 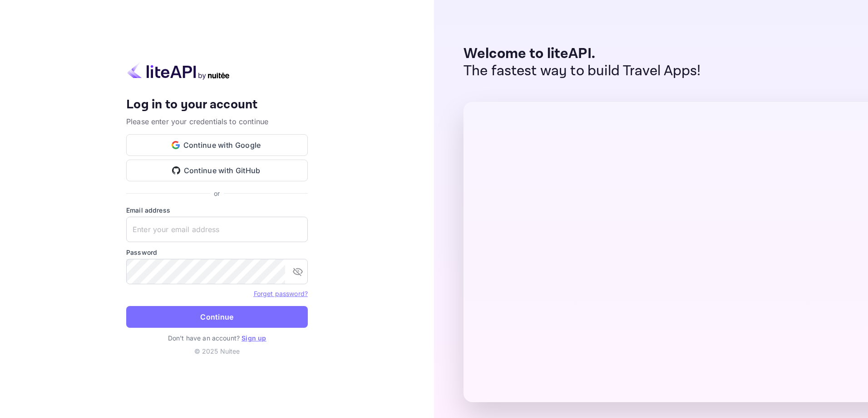 What do you see at coordinates (217, 338) in the screenshot?
I see `p: Don't have an account?` at bounding box center [217, 338].